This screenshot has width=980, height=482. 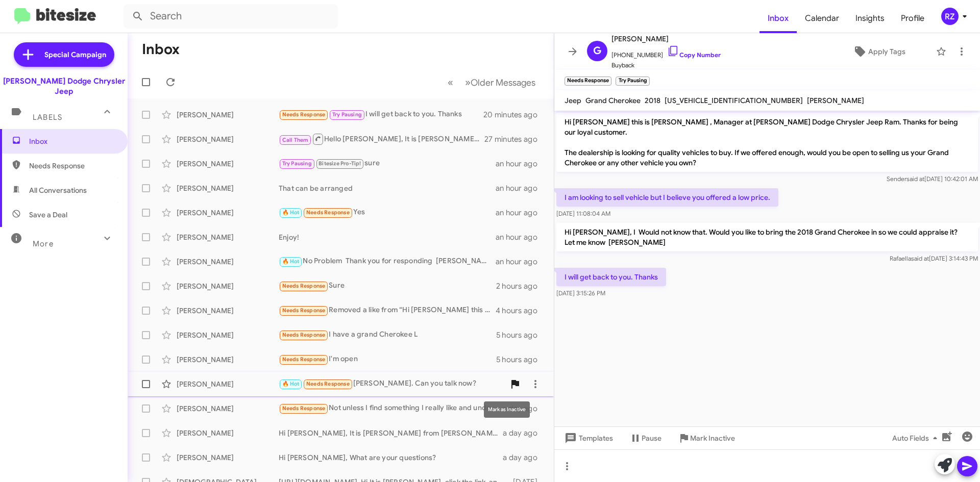 What do you see at coordinates (950, 17) in the screenshot?
I see `button: RZ` at bounding box center [950, 17].